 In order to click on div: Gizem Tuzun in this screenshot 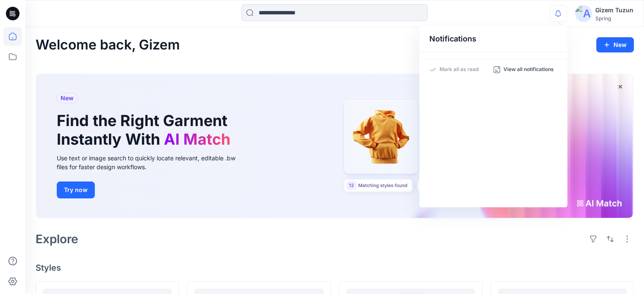, I will do `click(614, 10)`.